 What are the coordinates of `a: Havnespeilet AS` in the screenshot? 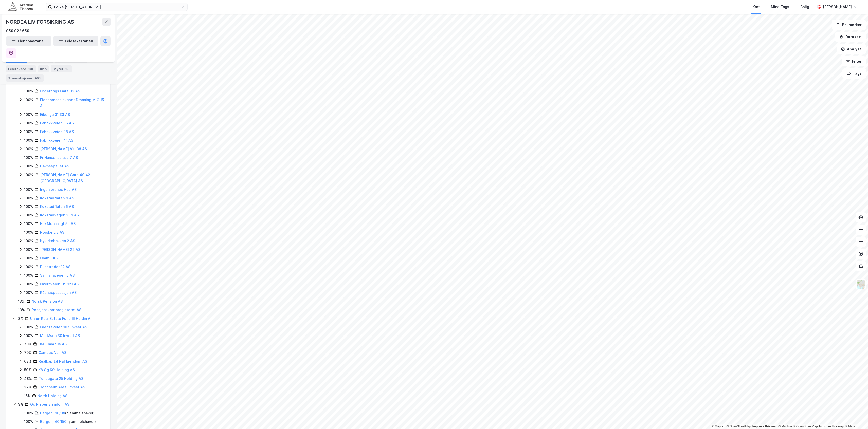 It's located at (54, 166).